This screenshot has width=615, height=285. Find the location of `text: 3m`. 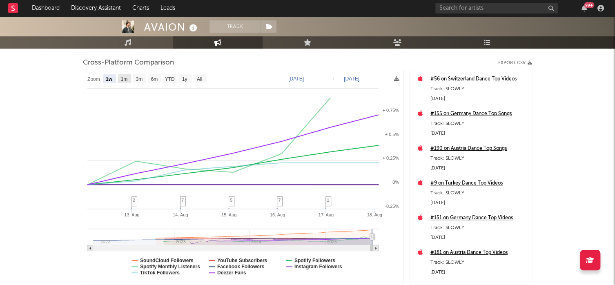

text: 3m is located at coordinates (139, 79).